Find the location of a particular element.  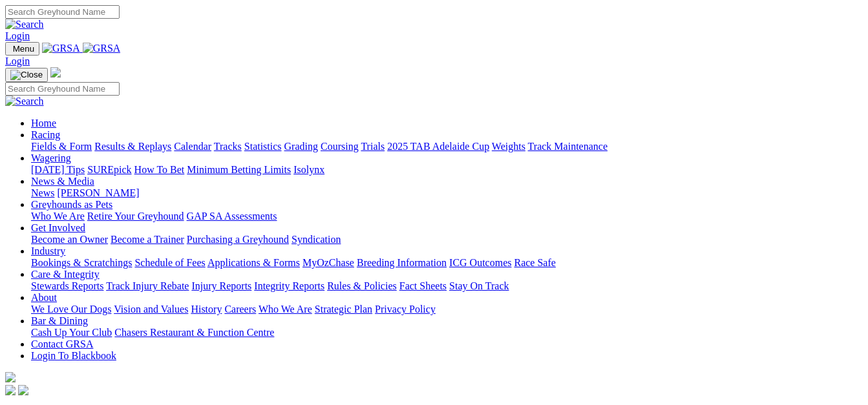

a: Privacy Policy is located at coordinates (405, 309).